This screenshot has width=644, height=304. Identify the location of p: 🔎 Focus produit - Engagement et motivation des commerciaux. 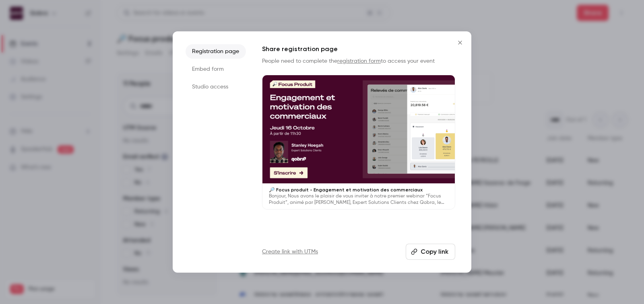
(358, 190).